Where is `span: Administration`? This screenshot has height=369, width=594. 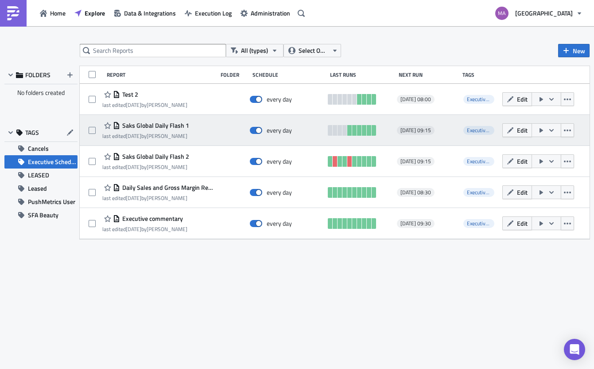 span: Administration is located at coordinates (270, 13).